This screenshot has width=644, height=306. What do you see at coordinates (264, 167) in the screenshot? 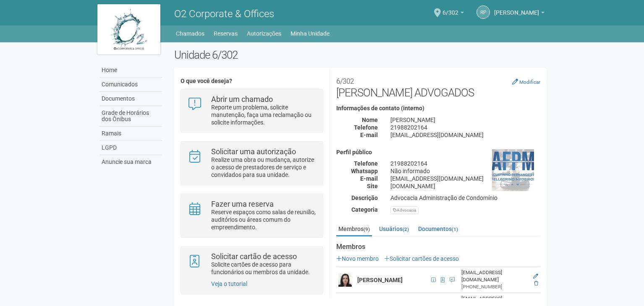
I see `p: Realize uma obra ou mudança, autorize o acesso de prestadores de serviço e convidados para sua un...` at bounding box center [264, 167].